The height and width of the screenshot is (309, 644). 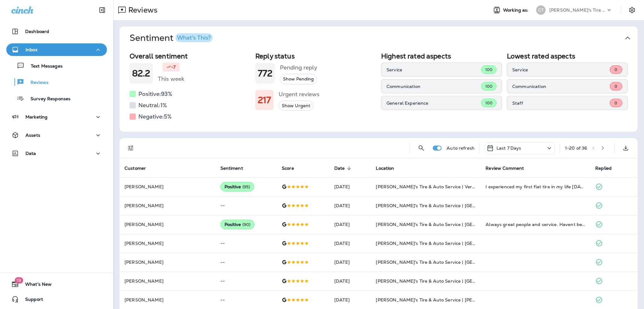 I want to click on span: What's New, so click(x=35, y=286).